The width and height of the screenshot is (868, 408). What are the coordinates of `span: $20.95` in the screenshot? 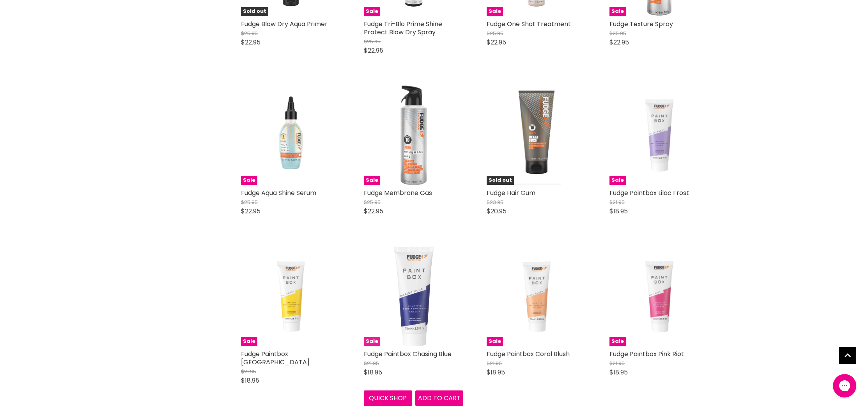 It's located at (497, 211).